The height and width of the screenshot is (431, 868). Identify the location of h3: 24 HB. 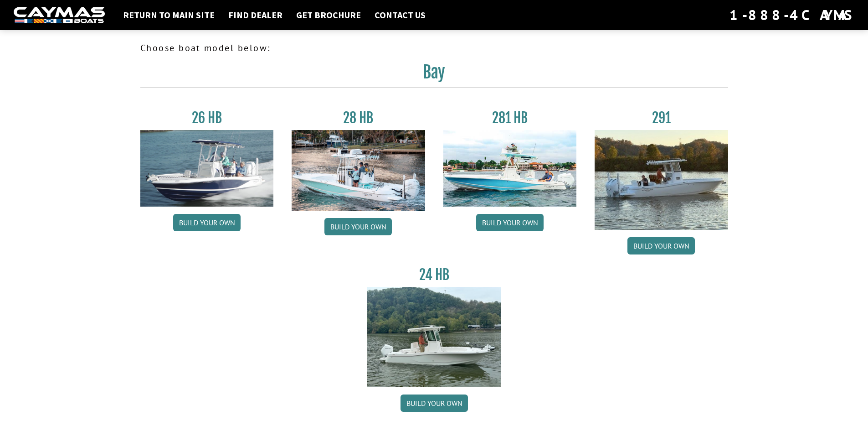
(434, 275).